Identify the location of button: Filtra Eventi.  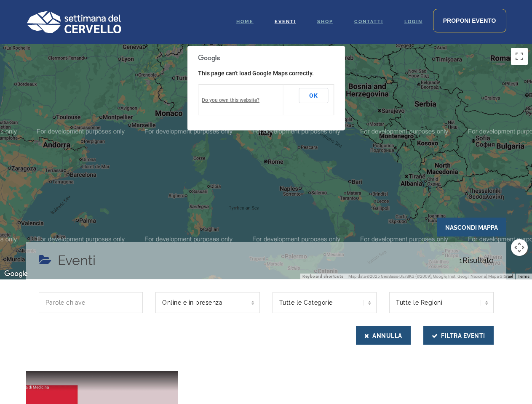
(459, 335).